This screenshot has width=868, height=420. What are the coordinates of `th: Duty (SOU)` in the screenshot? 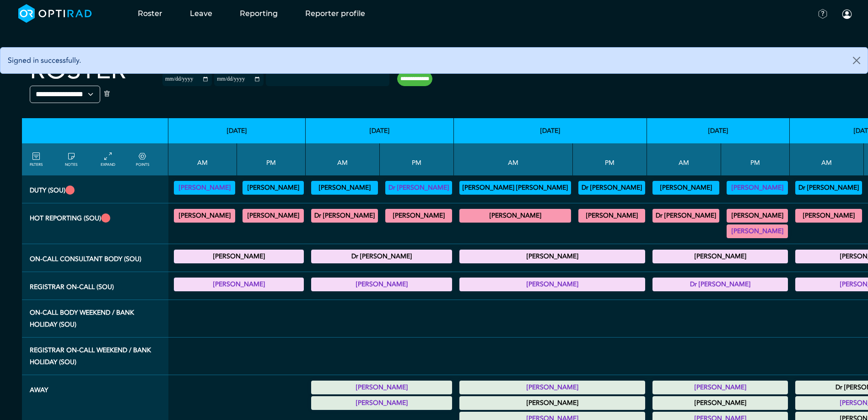 It's located at (96, 189).